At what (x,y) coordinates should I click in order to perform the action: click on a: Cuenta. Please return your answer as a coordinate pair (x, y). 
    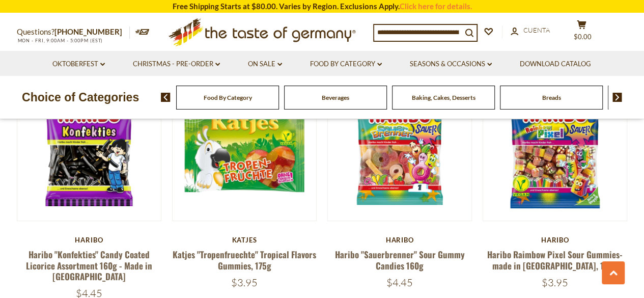
    Looking at the image, I should click on (530, 30).